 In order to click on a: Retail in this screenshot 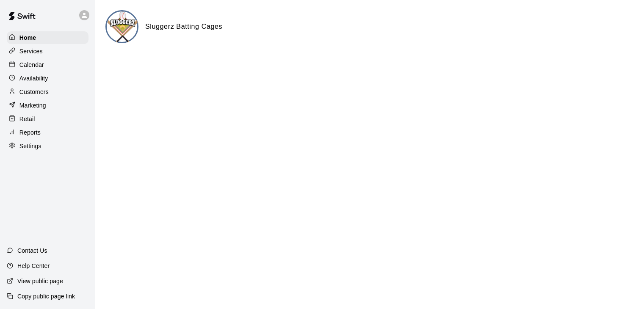, I will do `click(48, 119)`.